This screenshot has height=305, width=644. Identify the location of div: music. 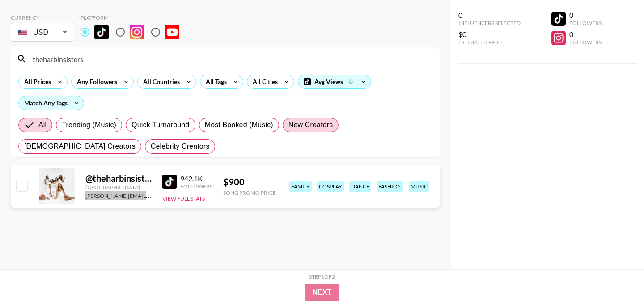
(419, 186).